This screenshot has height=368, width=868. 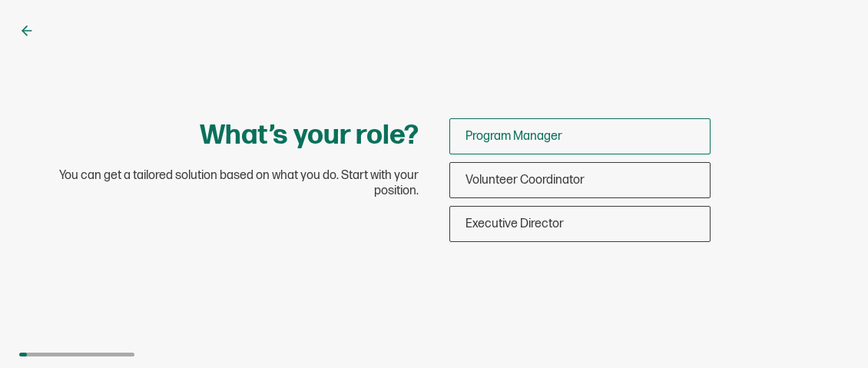 What do you see at coordinates (830, 331) in the screenshot?
I see `div: Chat Widget` at bounding box center [830, 331].